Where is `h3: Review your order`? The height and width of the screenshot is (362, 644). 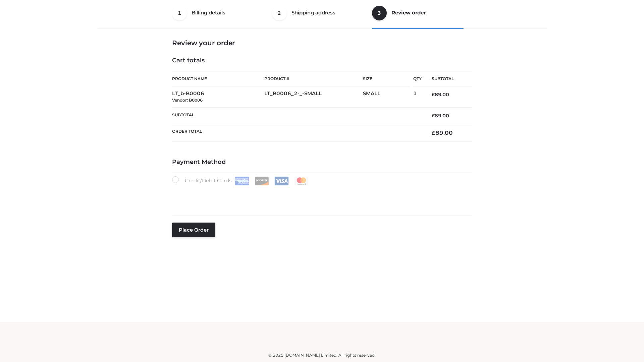
h3: Review your order is located at coordinates (322, 43).